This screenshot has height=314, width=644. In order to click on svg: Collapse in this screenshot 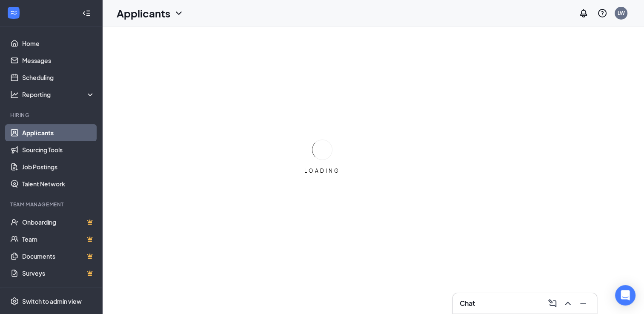, I will do `click(87, 13)`.